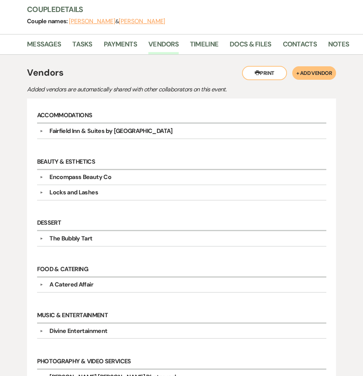 Image resolution: width=363 pixels, height=376 pixels. I want to click on h6: Dessert, so click(182, 223).